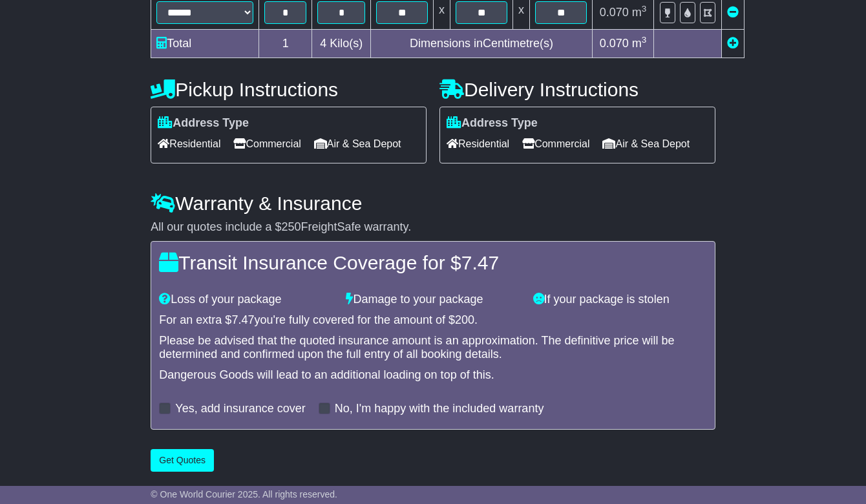  I want to click on div: All our quotes include a $ FreightSafe warranty., so click(432, 228).